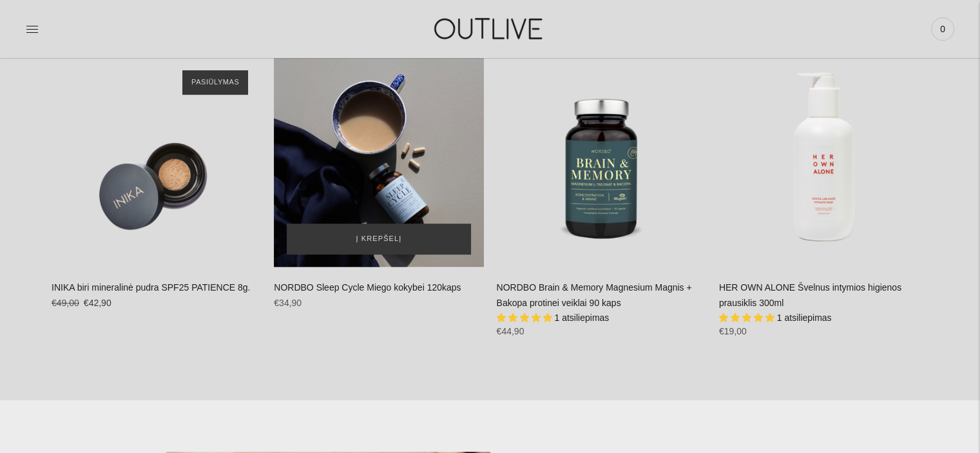 This screenshot has width=980, height=453. Describe the element at coordinates (65, 303) in the screenshot. I see `s: €49,00` at that location.